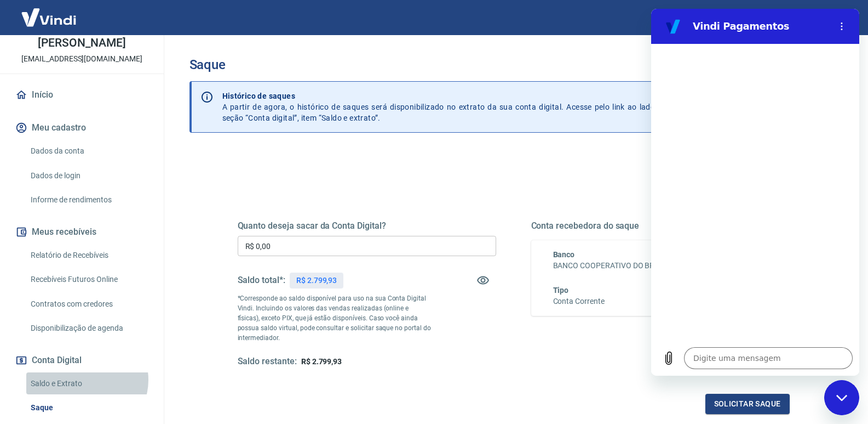 This screenshot has width=868, height=424. What do you see at coordinates (335, 318) in the screenshot?
I see `p: *Corresponde ao saldo disponível para uso na sua Conta Digital Vindi. Incluindo os valores das ve...` at bounding box center [335, 318].